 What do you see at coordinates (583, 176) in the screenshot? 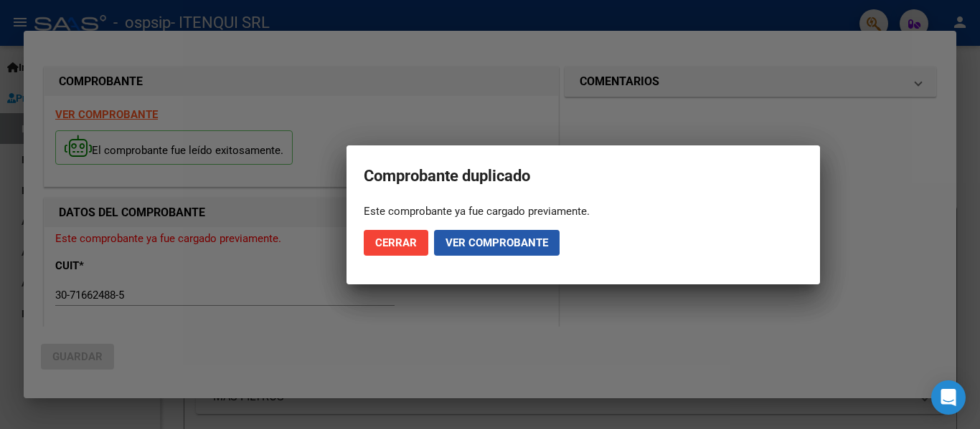
I see `h2: Comprobante duplicado` at bounding box center [583, 176].